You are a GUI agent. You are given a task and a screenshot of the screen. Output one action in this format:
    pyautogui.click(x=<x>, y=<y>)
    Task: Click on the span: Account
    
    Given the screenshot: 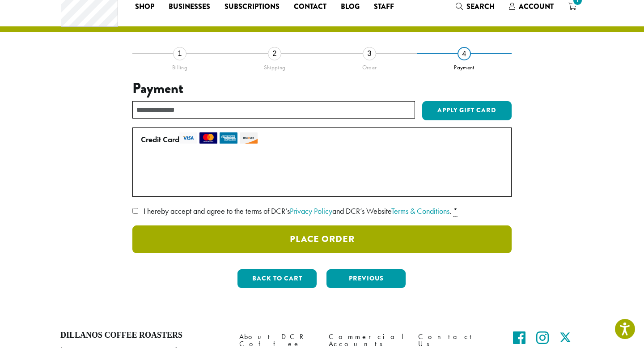 What is the action you would take?
    pyautogui.click(x=536, y=6)
    